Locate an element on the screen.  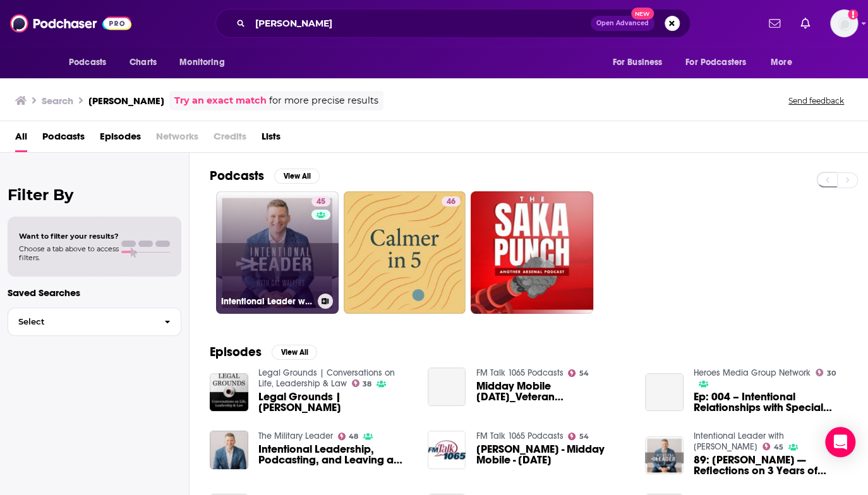
a: PodcastsView All is located at coordinates (265, 175).